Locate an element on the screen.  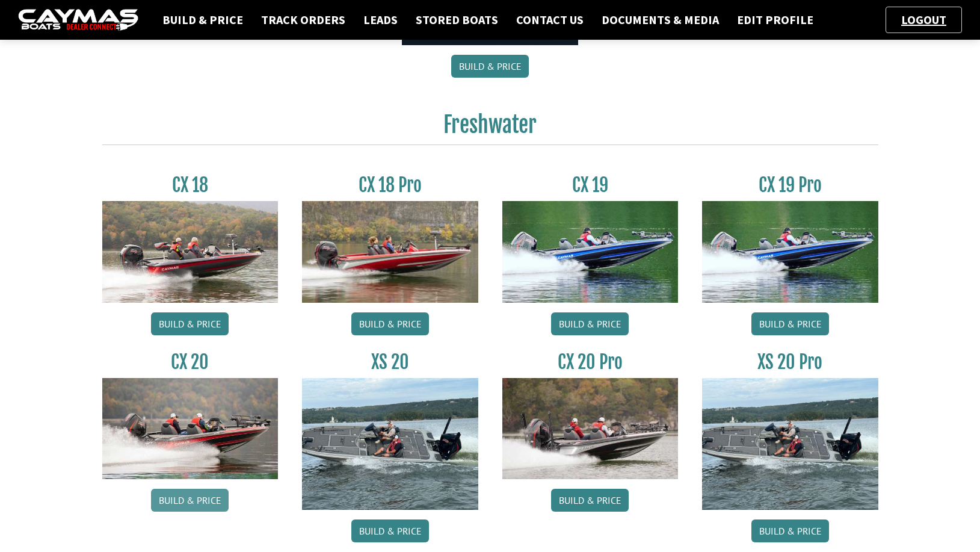
a: Edit Profile is located at coordinates (775, 20).